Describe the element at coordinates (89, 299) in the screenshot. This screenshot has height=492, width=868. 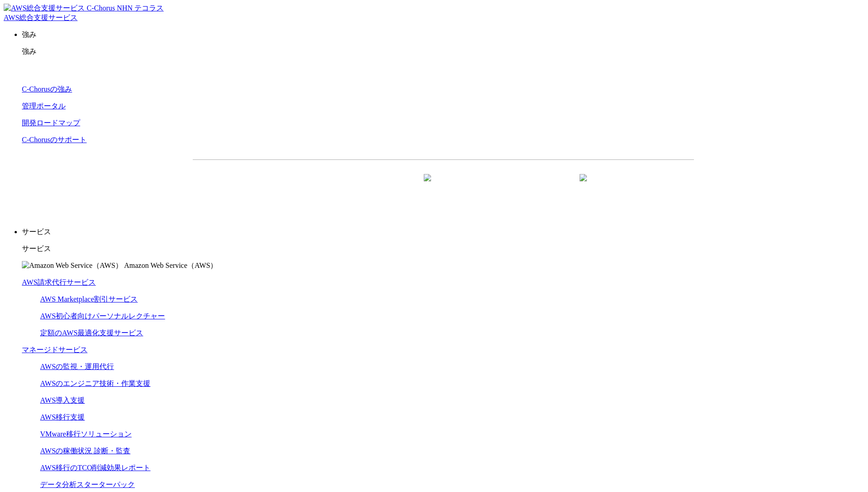
I see `a: AWS Marketplace割引サービス` at that location.